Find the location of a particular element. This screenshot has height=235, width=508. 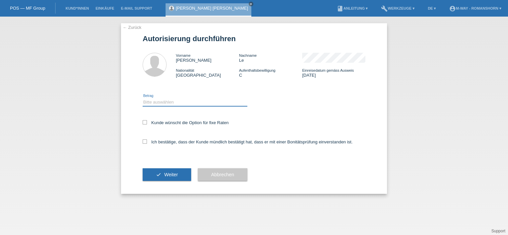

label: Kunde wünscht die Option für fixe Raten is located at coordinates (185, 123).